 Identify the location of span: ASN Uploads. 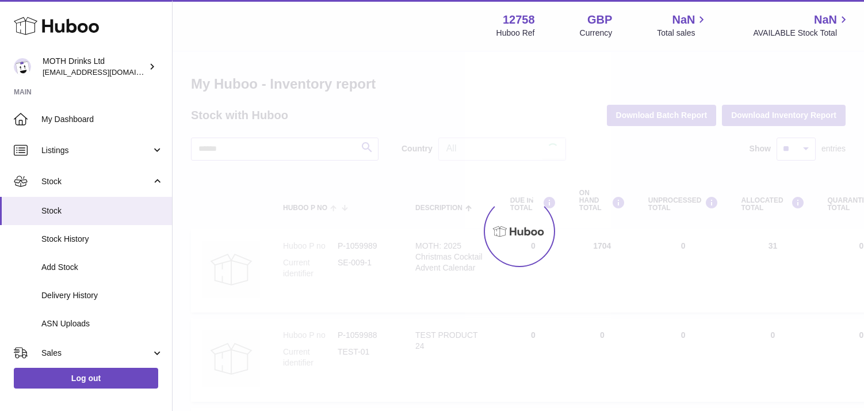
(102, 323).